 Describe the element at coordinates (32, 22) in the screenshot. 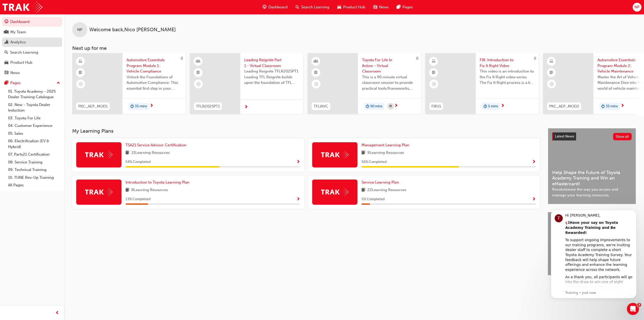

I see `a: Dashboard` at that location.